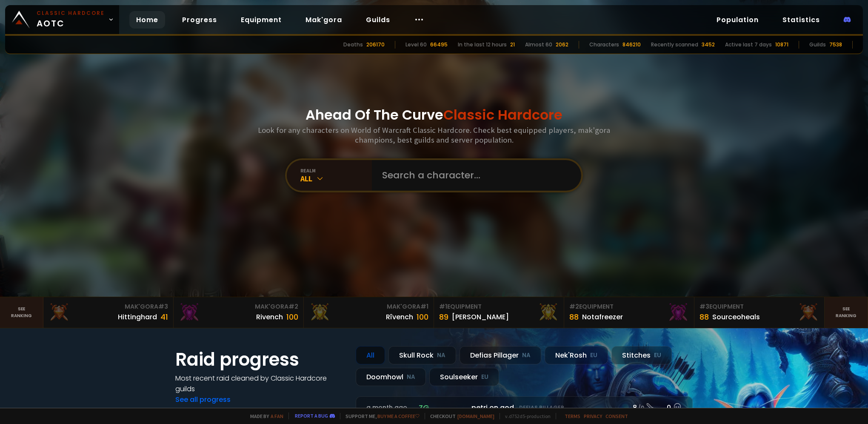 This screenshot has height=424, width=868. Describe the element at coordinates (593, 416) in the screenshot. I see `a: Privacy` at that location.